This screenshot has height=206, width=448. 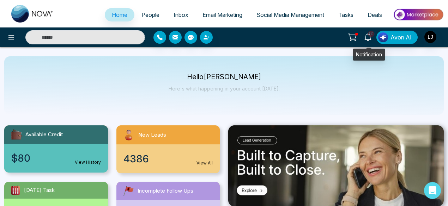 What do you see at coordinates (44, 135) in the screenshot?
I see `span: Available Credit` at bounding box center [44, 135].